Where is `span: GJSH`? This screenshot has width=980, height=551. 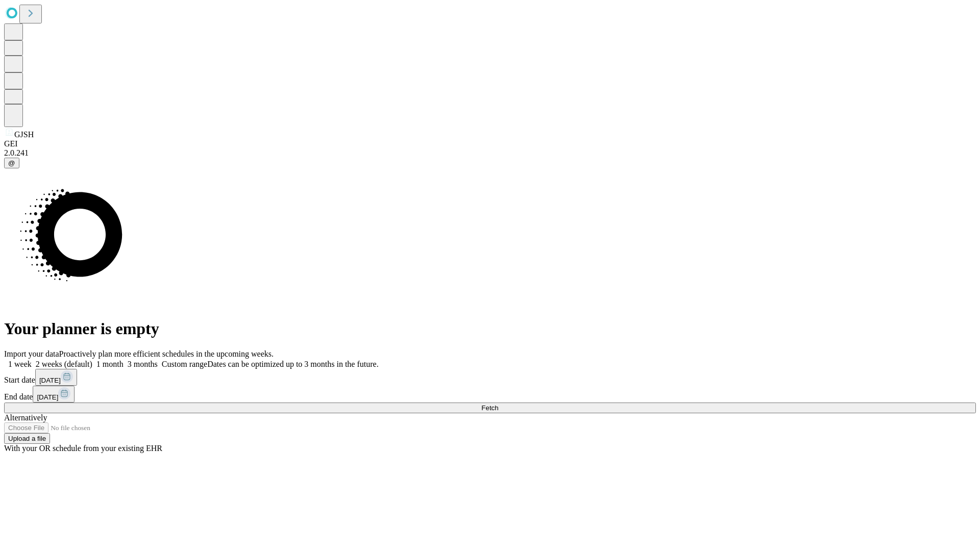
span: GJSH is located at coordinates (24, 134).